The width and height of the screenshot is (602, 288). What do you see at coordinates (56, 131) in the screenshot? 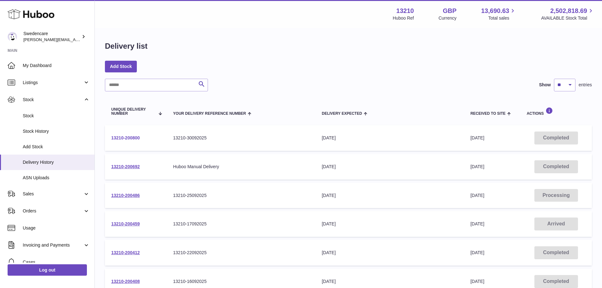
I see `span: Stock History` at bounding box center [56, 131].